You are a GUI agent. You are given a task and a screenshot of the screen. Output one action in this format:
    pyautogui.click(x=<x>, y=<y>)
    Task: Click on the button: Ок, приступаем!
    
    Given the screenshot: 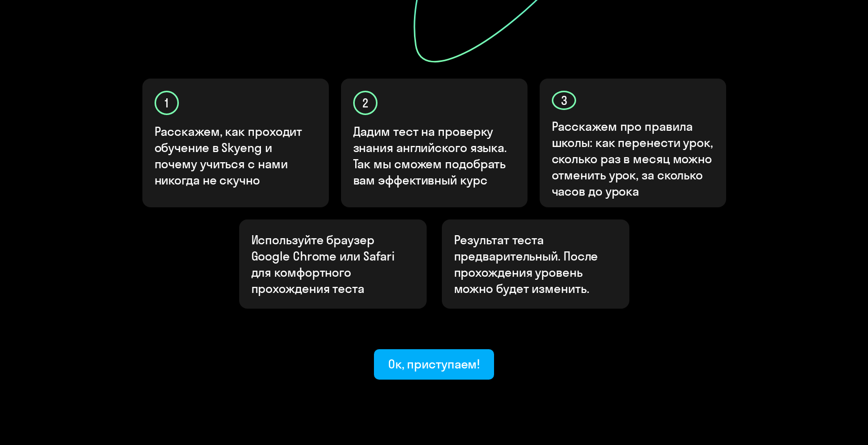 What is the action you would take?
    pyautogui.click(x=434, y=364)
    